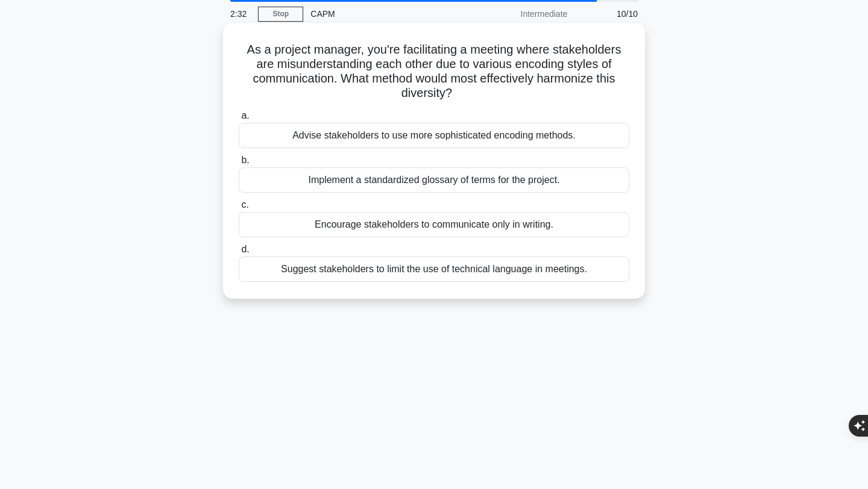  I want to click on div: CAPM, so click(385, 14).